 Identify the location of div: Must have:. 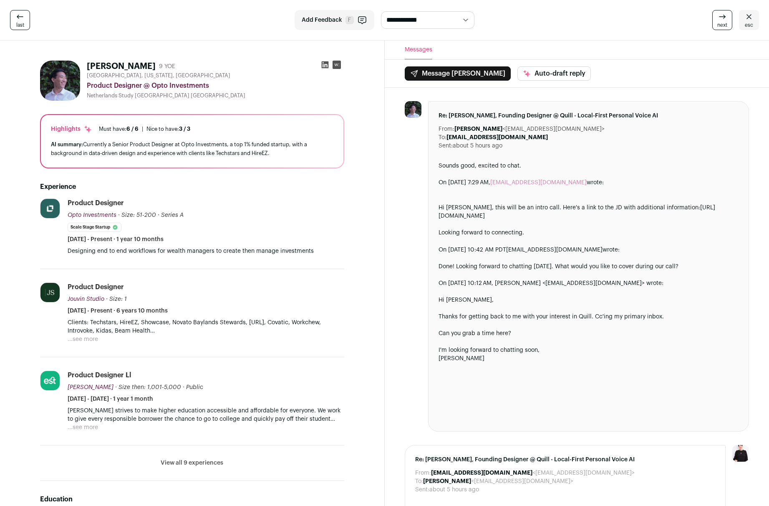
(119, 129).